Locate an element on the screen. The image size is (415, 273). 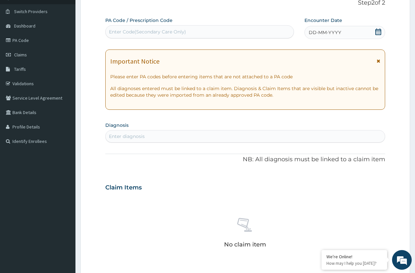
label: Encounter Date is located at coordinates (323, 20).